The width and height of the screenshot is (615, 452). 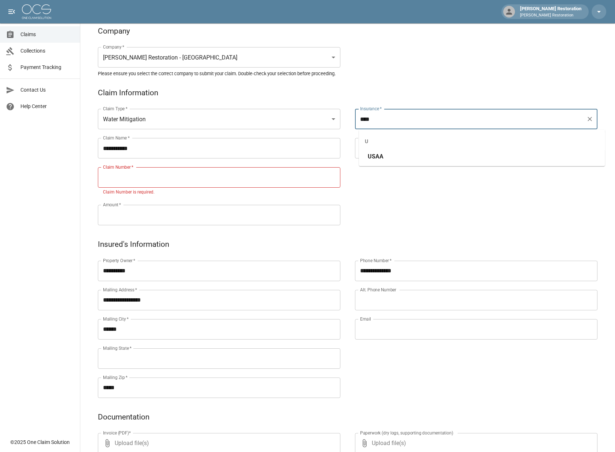 What do you see at coordinates (47, 67) in the screenshot?
I see `span: Payment Tracking` at bounding box center [47, 67].